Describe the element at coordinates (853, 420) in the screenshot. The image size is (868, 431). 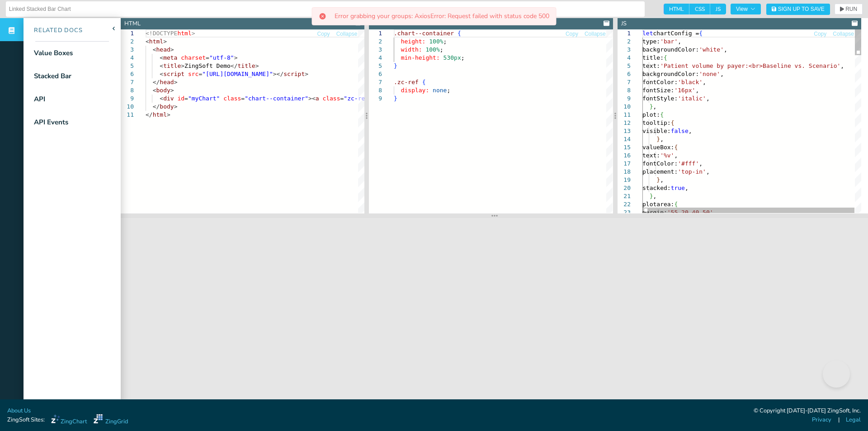
I see `a: Legal` at that location.